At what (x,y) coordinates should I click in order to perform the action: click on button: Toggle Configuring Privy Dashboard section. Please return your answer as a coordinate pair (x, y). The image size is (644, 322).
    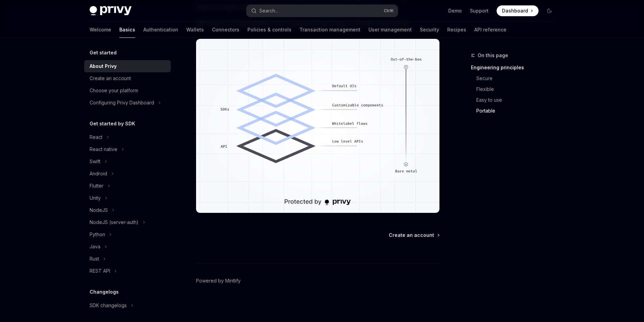
    Looking at the image, I should click on (127, 103).